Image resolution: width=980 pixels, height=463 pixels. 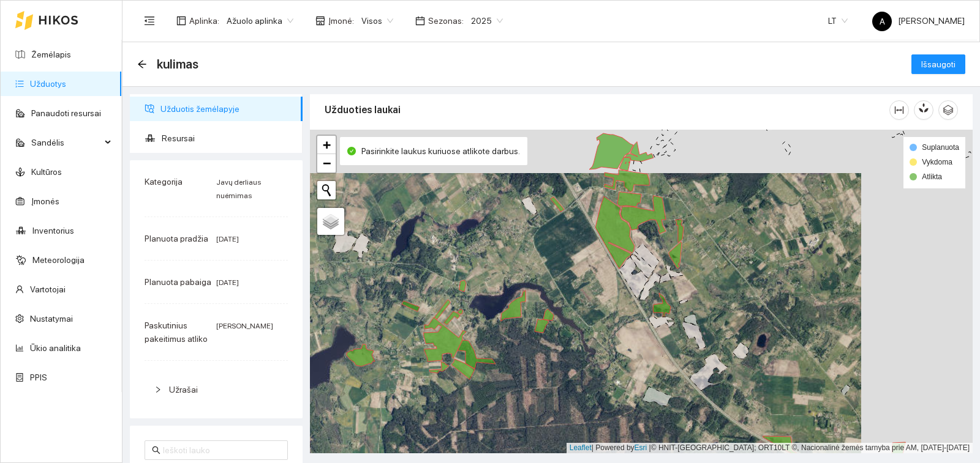 I want to click on button: Initiate a new search, so click(x=326, y=191).